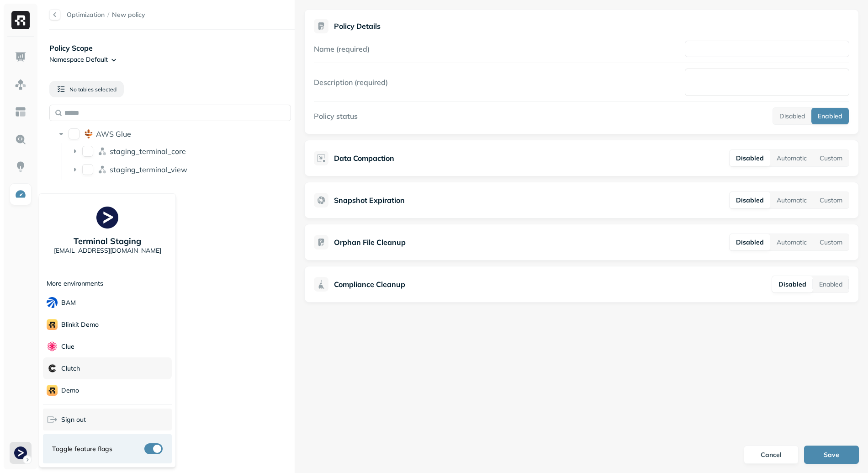 The image size is (868, 473). Describe the element at coordinates (68, 303) in the screenshot. I see `p: BAM` at that location.